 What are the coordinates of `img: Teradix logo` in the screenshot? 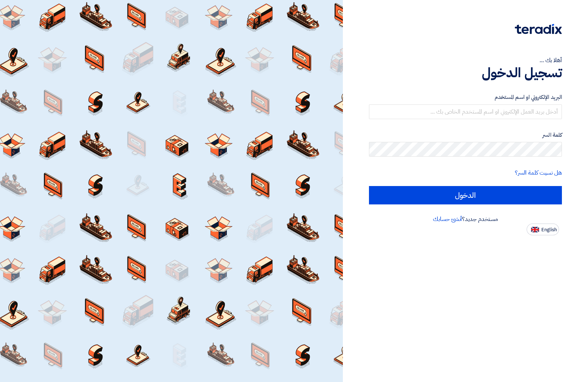 It's located at (538, 29).